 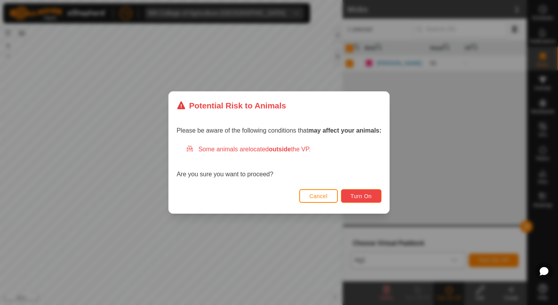 I want to click on span: Turn On, so click(x=362, y=196).